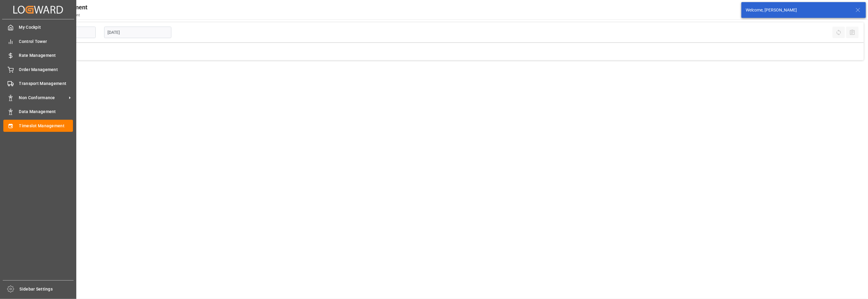  I want to click on span: My Cockpit, so click(46, 27).